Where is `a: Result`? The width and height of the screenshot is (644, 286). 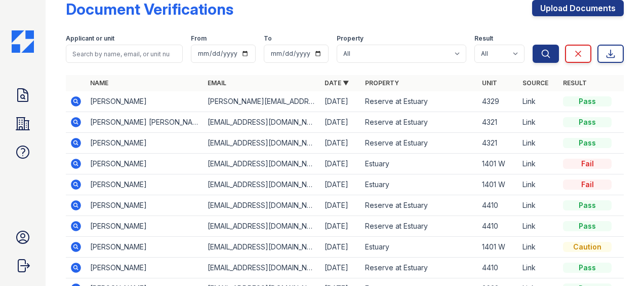 a: Result is located at coordinates (574, 83).